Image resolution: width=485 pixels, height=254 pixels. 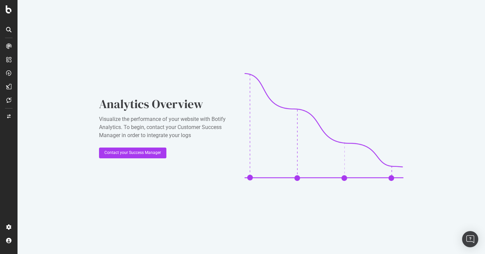 I want to click on img: CaL_T18e.png, so click(x=324, y=127).